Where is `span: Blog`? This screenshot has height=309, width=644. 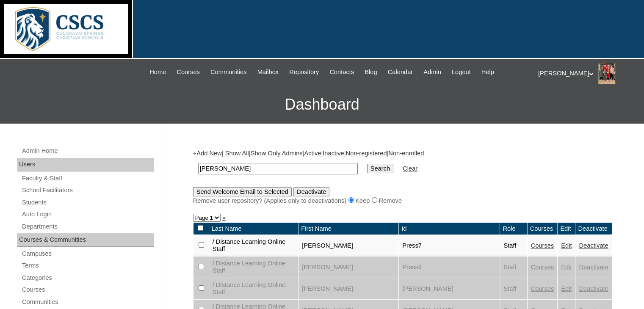 span: Blog is located at coordinates (371, 72).